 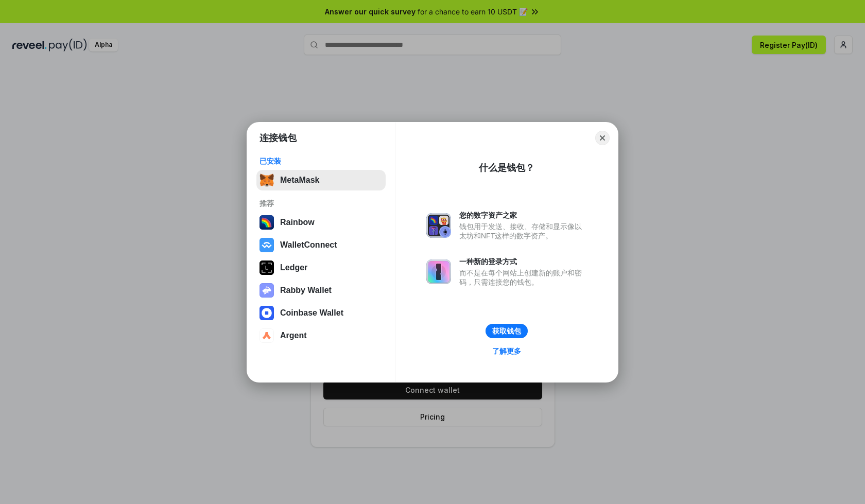 What do you see at coordinates (293, 268) in the screenshot?
I see `div: Ledger` at bounding box center [293, 268].